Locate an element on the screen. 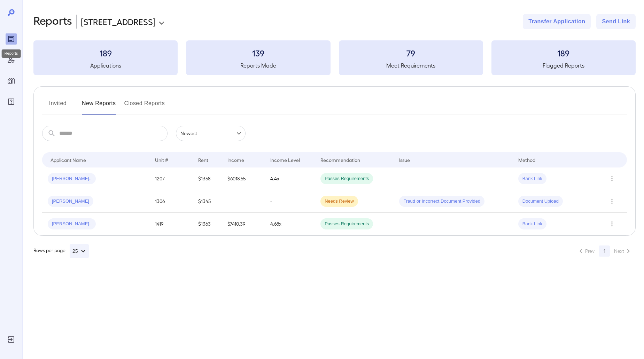  h5: Flagged Reports is located at coordinates (564, 66).